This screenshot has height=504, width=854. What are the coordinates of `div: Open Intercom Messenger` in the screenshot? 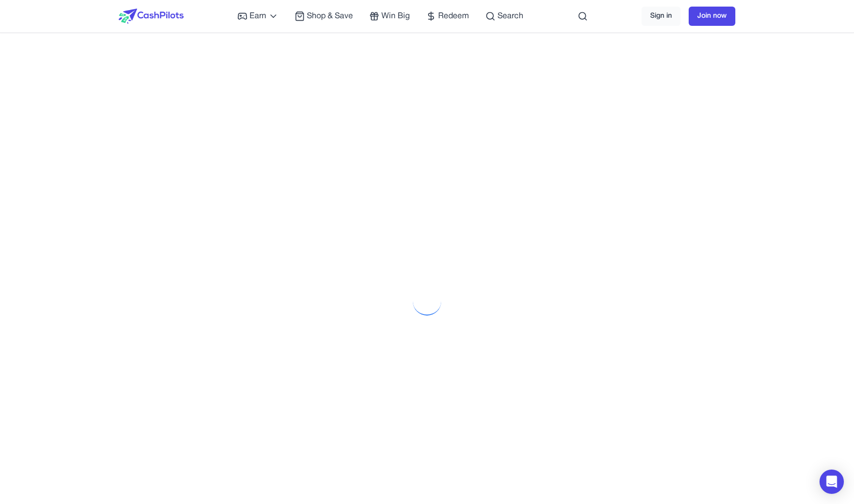 It's located at (832, 482).